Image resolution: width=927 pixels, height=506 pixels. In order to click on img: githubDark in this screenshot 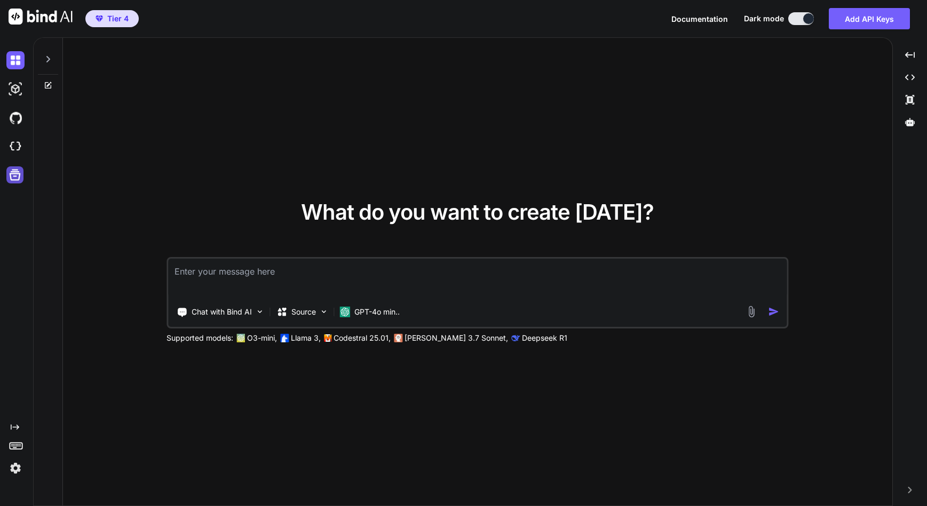, I will do `click(15, 118)`.